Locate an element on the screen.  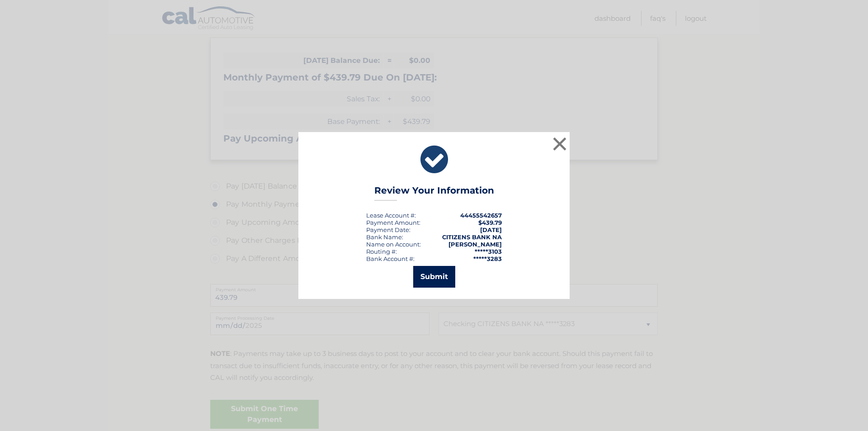
button: Submit is located at coordinates (434, 277).